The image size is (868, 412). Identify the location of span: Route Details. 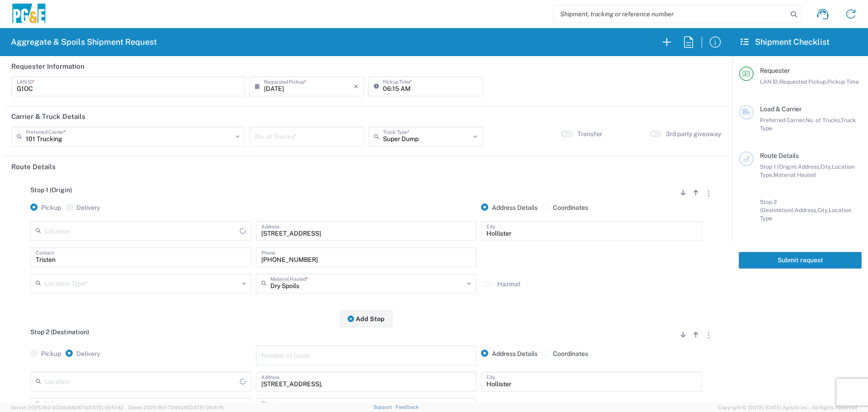
(780, 155).